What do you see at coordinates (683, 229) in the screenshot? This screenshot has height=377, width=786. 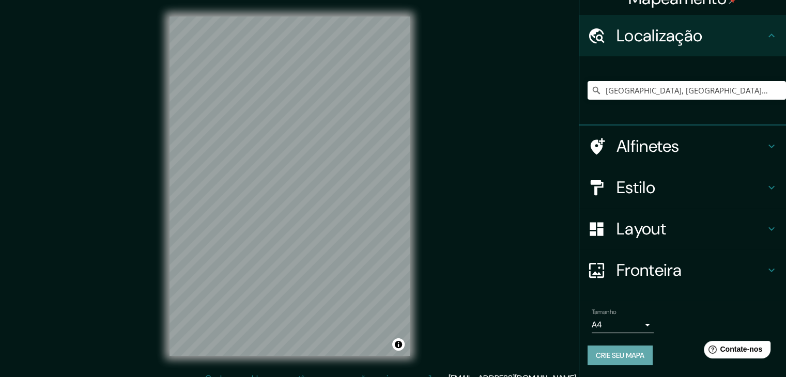 I see `div: Layout` at bounding box center [683, 229].